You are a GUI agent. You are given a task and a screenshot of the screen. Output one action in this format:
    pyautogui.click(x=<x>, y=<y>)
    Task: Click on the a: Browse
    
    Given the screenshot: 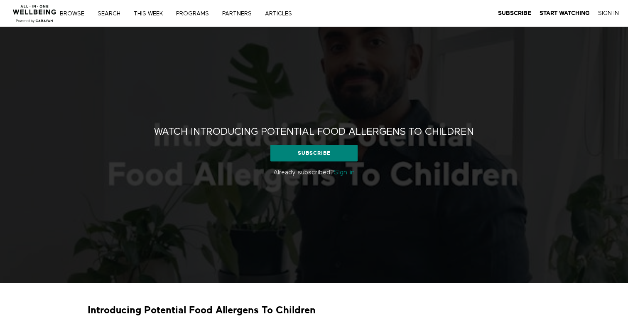 What is the action you would take?
    pyautogui.click(x=75, y=14)
    